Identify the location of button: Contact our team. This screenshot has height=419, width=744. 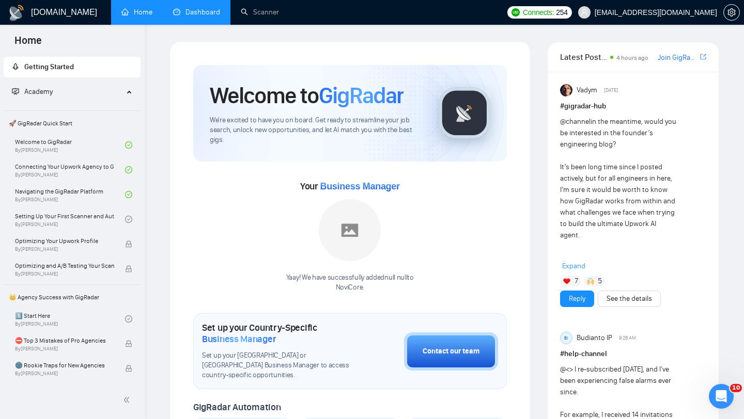
(451, 352).